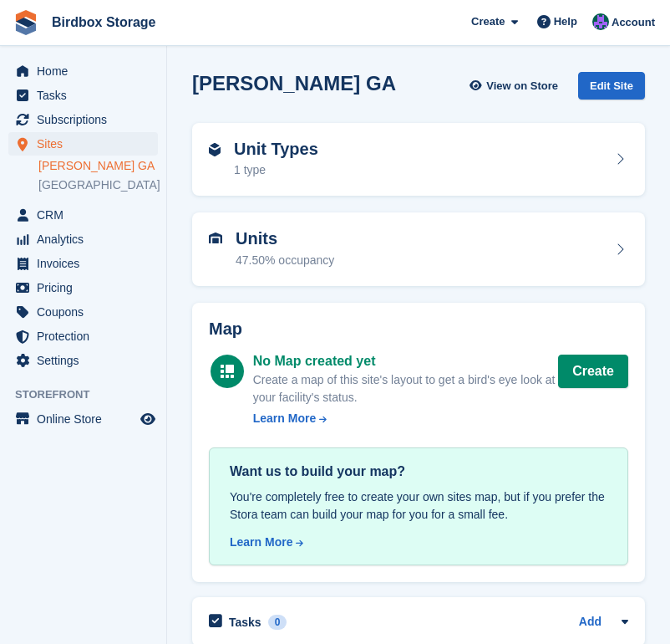 The image size is (670, 644). I want to click on img: Brian Fey/Brenton Franklin, so click(601, 22).